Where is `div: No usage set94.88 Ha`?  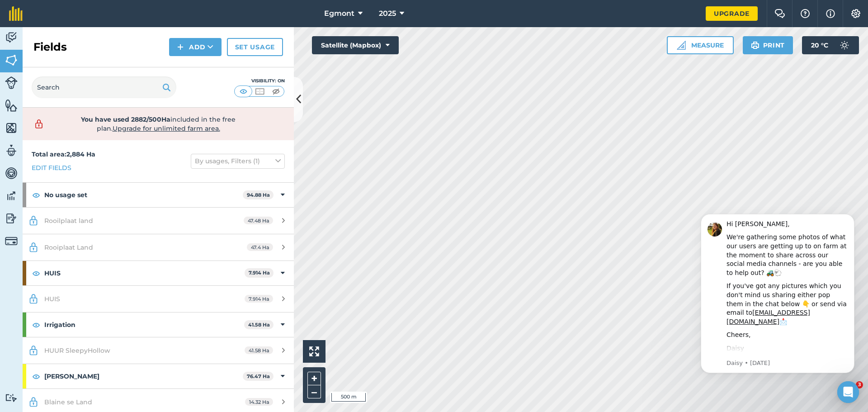
div: No usage set94.88 Ha is located at coordinates (158, 195).